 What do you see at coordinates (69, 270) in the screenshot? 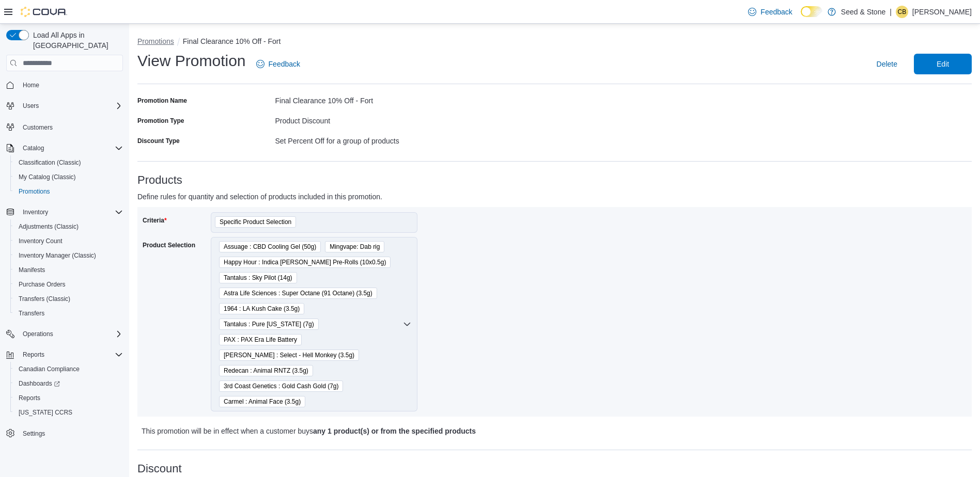
I see `button: Manifests` at bounding box center [69, 270].